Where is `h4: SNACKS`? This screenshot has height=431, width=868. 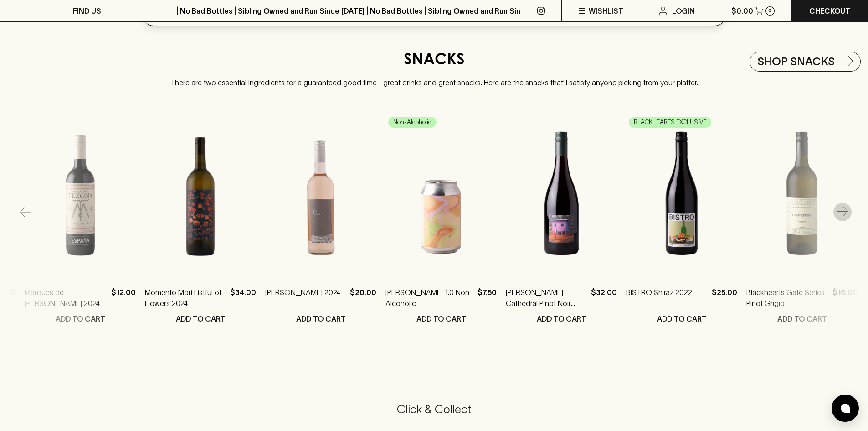 h4: SNACKS is located at coordinates (434, 61).